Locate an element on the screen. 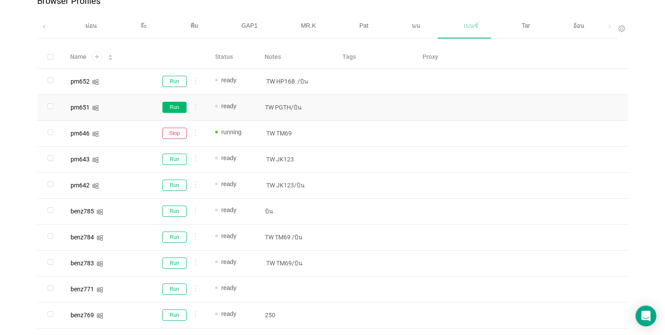 The image size is (665, 335). i: icon: caret-down is located at coordinates (110, 58).